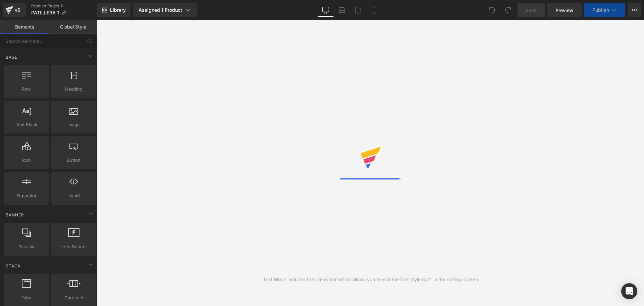  Describe the element at coordinates (326, 10) in the screenshot. I see `a: Desktop` at that location.